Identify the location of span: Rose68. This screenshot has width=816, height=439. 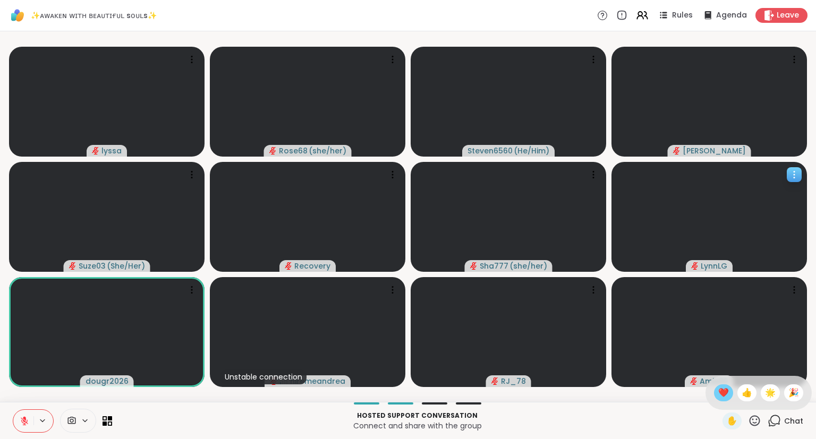
(293, 151).